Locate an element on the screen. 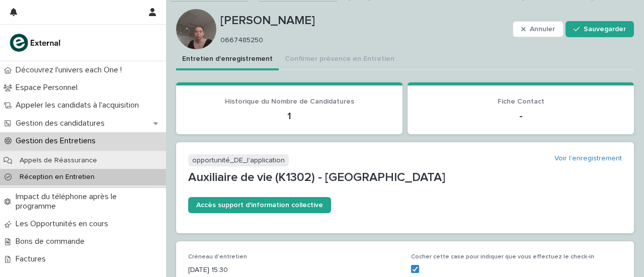 Image resolution: width=644 pixels, height=277 pixels. font: Factures is located at coordinates (31, 259).